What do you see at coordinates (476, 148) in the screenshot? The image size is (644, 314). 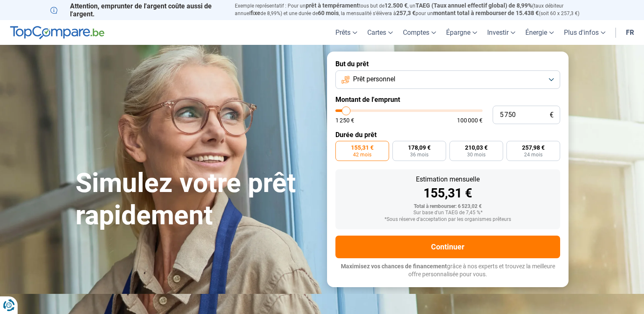 I see `span: 210,03 €` at bounding box center [476, 148].